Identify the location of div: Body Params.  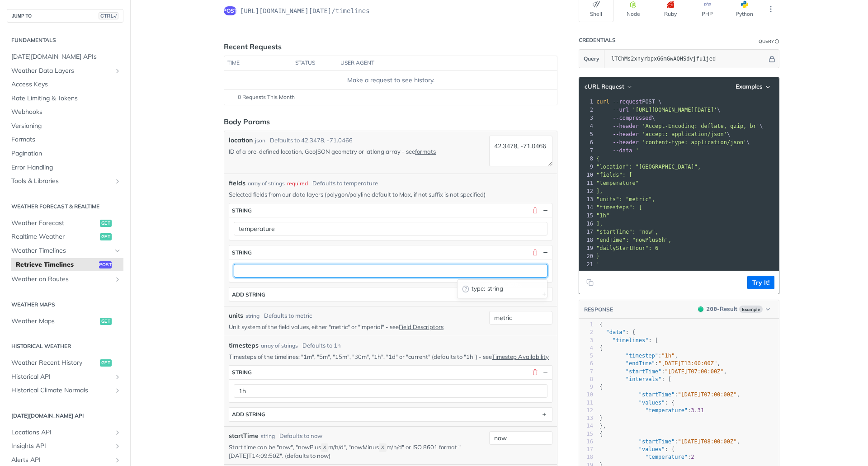
(247, 122).